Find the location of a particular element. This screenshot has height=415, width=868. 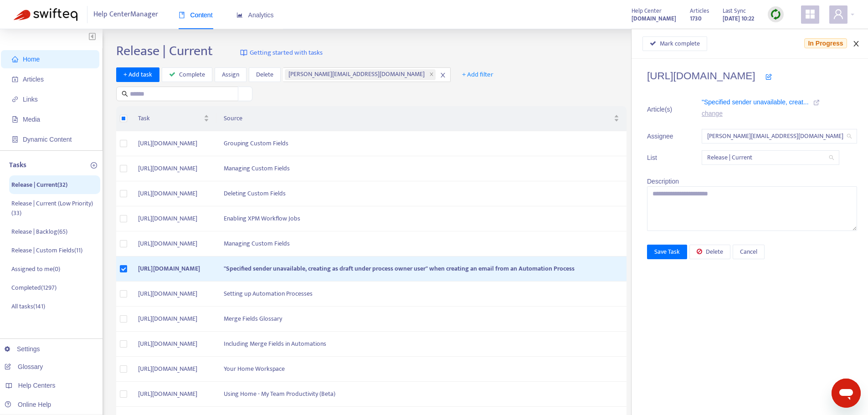

span: Mark complete is located at coordinates (680, 44).